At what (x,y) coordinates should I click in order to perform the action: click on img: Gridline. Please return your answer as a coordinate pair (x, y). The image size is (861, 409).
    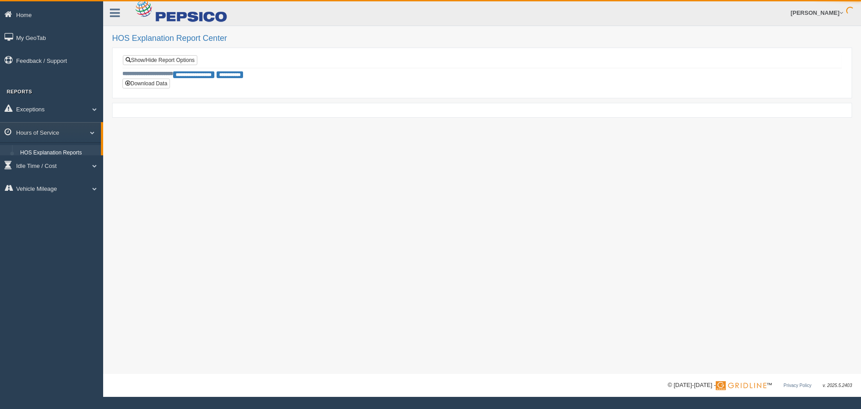
    Looking at the image, I should click on (741, 385).